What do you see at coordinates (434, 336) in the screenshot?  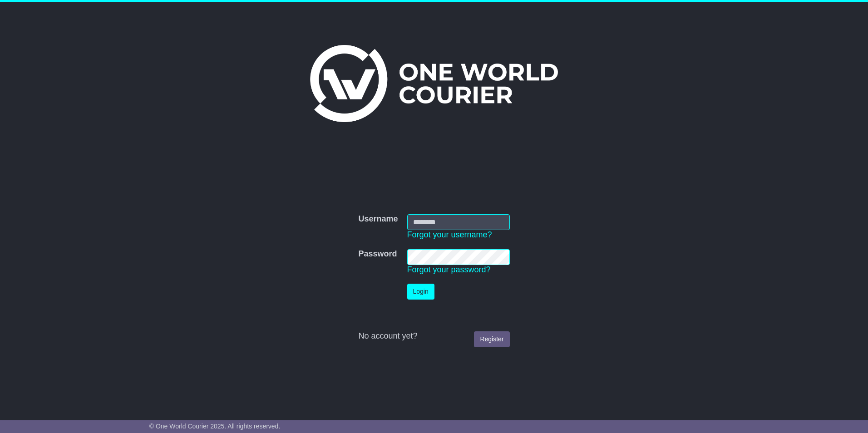 I see `div: No account yet?` at bounding box center [434, 336].